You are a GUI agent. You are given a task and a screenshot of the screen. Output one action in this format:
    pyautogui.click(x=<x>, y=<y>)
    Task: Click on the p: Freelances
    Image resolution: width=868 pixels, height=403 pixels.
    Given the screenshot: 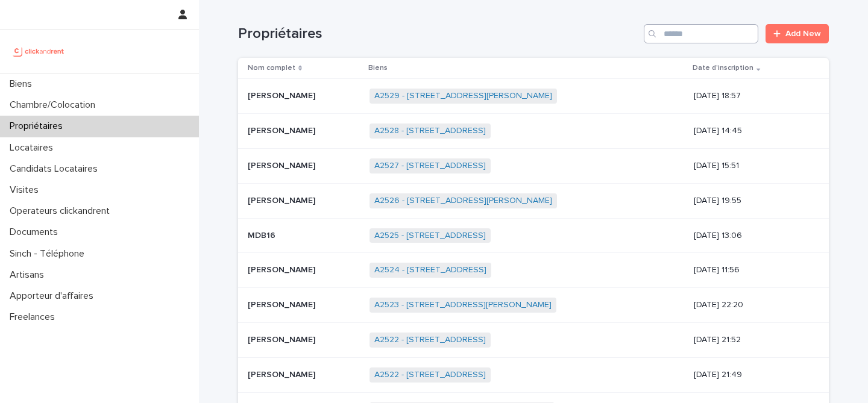 What is the action you would take?
    pyautogui.click(x=34, y=317)
    